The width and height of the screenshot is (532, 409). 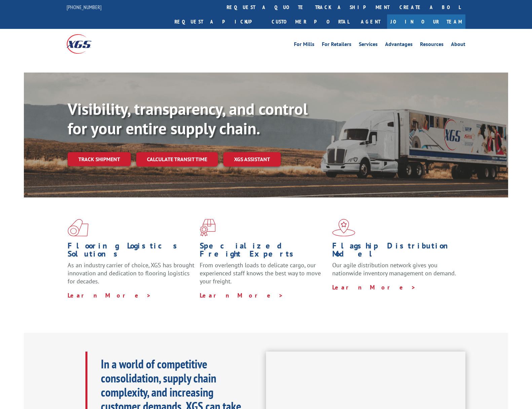 What do you see at coordinates (131, 252) in the screenshot?
I see `h1: Flooring Logistics Solutions` at bounding box center [131, 252].